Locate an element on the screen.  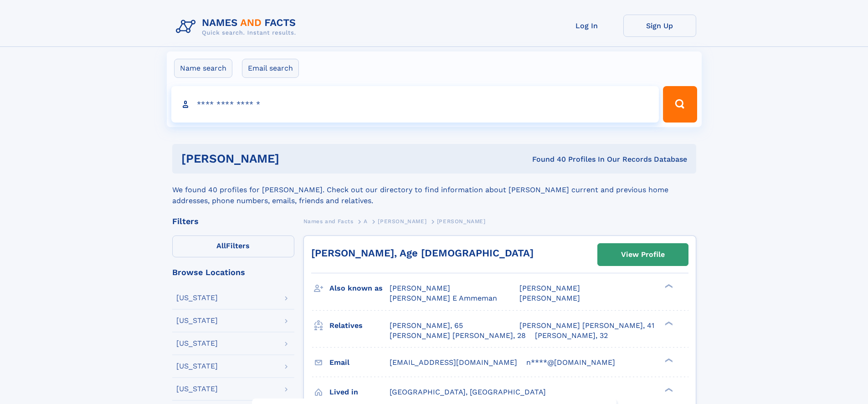
img: Logo Names and Facts is located at coordinates (238, 27).